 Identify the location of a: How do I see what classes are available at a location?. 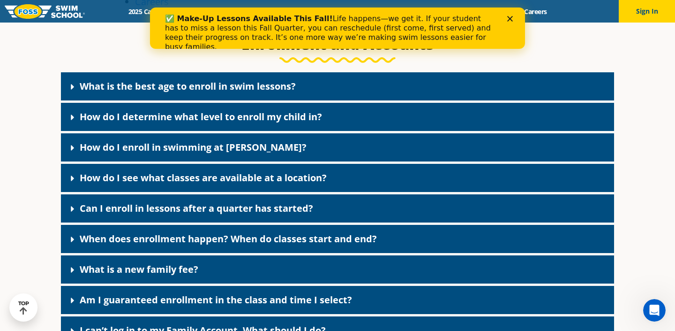
(203, 177).